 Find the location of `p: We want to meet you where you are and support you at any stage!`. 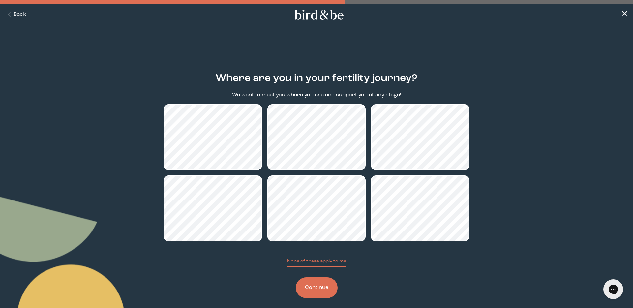

p: We want to meet you where you are and support you at any stage! is located at coordinates (316, 95).